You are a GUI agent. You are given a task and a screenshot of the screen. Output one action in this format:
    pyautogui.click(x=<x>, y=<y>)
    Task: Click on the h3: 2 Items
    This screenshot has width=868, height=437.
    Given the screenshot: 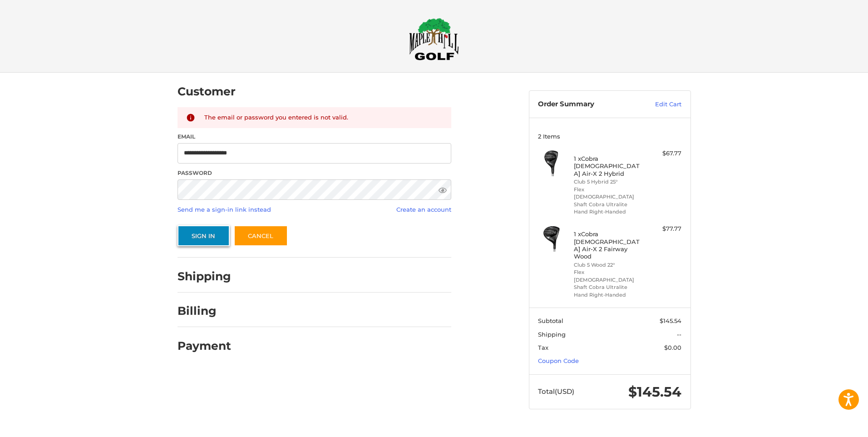 What is the action you would take?
    pyautogui.click(x=609, y=136)
    